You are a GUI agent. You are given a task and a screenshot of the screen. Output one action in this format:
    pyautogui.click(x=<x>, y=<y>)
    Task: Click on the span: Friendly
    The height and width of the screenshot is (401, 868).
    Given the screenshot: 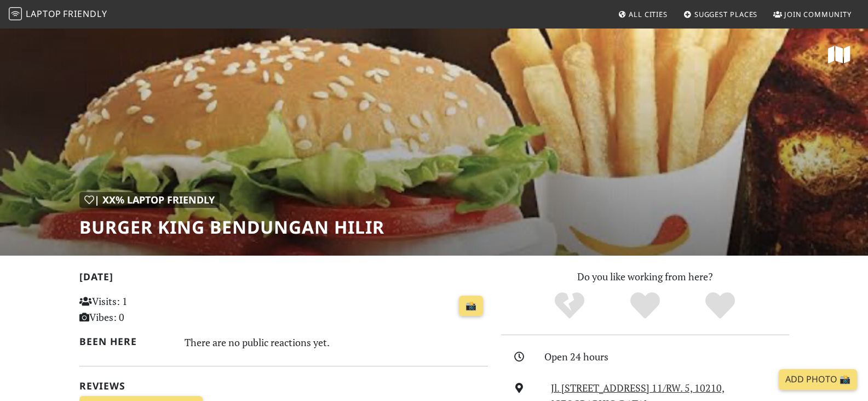 What is the action you would take?
    pyautogui.click(x=85, y=13)
    